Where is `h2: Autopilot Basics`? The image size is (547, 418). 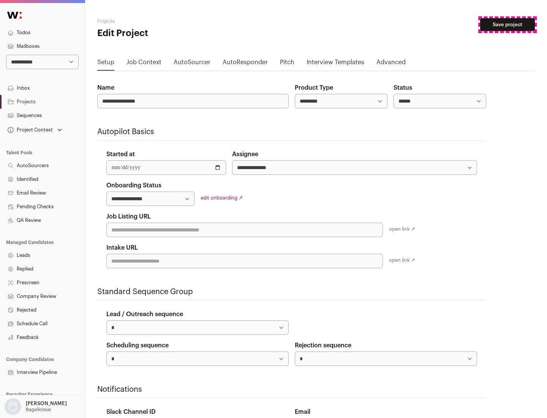 h2: Autopilot Basics is located at coordinates (292, 132).